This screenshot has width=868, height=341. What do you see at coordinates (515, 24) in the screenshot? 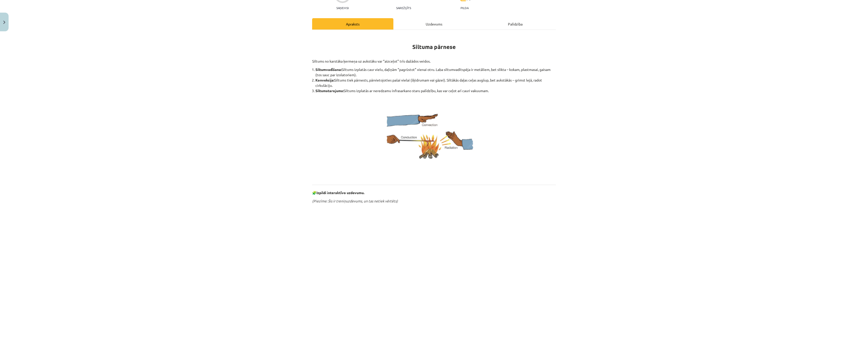
I see `div: Palīdzība` at bounding box center [515, 24].